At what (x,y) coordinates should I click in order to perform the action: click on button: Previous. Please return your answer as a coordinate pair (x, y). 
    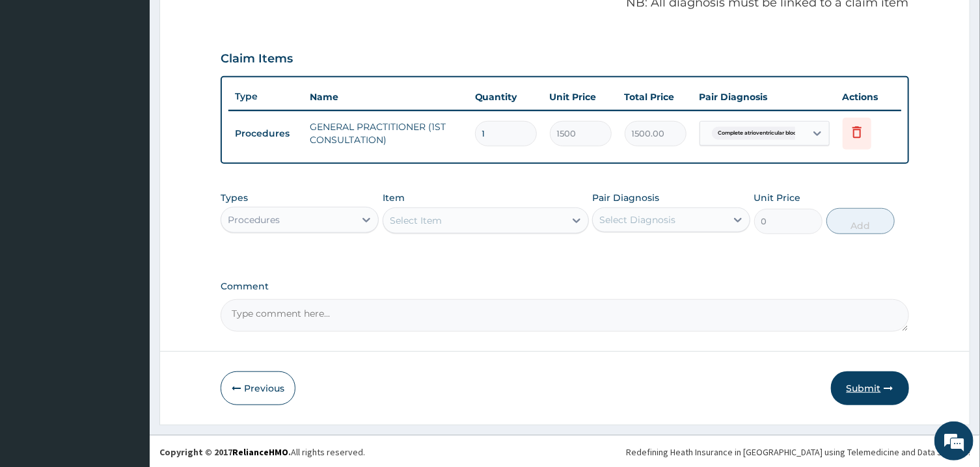
    Looking at the image, I should click on (258, 388).